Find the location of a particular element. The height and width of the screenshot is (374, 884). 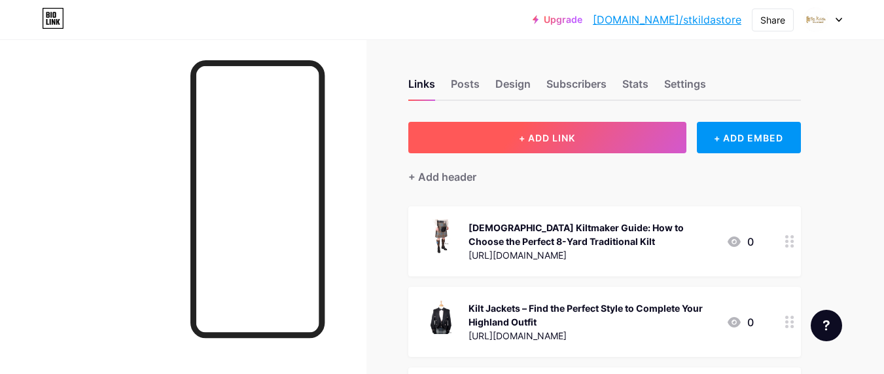

div: Design is located at coordinates (513, 88).